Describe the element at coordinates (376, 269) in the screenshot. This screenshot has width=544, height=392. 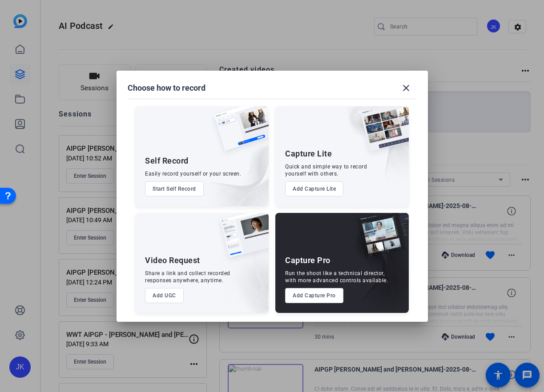
I see `img: embarkstudio-capture-pro.png` at that location.